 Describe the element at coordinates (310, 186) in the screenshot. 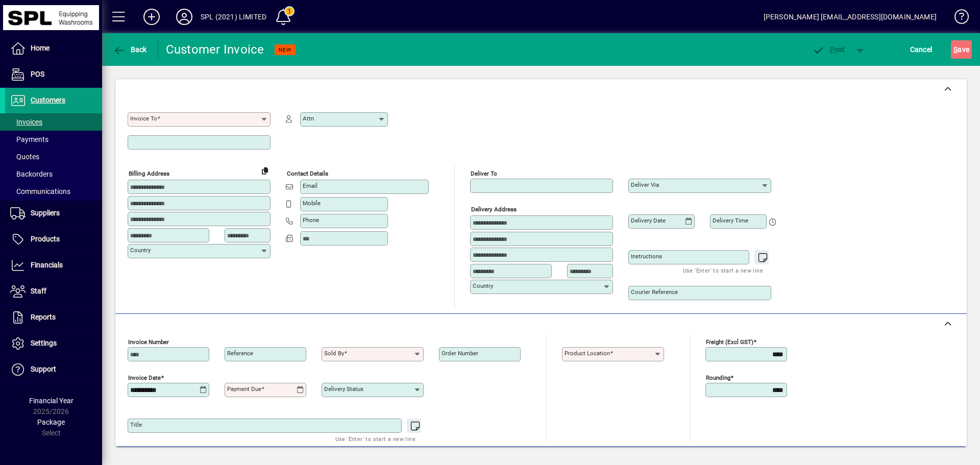

I see `mat-label: Email` at that location.